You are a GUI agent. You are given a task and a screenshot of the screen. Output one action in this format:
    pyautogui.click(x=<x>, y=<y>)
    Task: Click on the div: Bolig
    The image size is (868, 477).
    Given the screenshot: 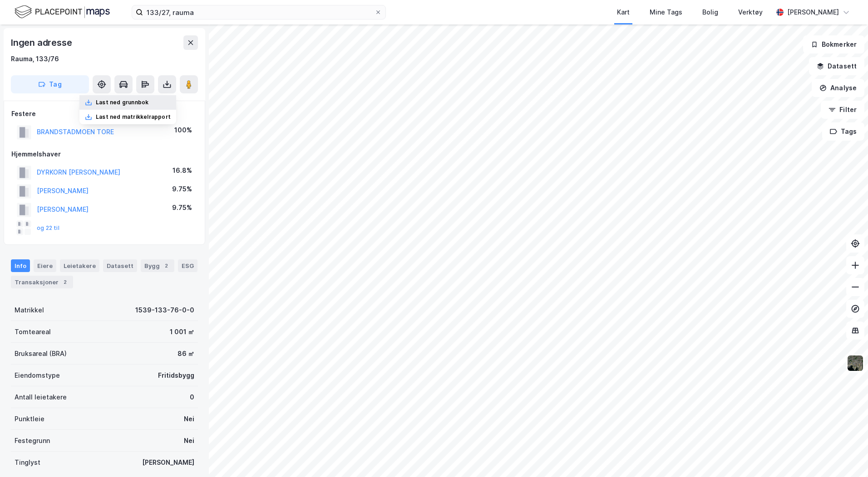 What is the action you would take?
    pyautogui.click(x=710, y=12)
    